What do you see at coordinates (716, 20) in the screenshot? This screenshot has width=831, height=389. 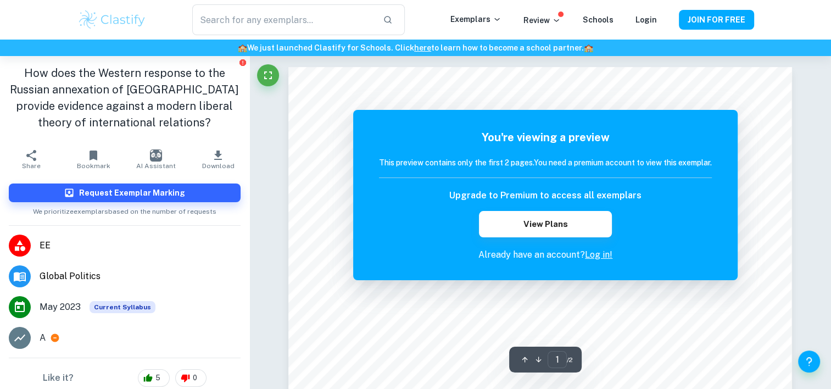 I see `button: JOIN FOR FREE` at bounding box center [716, 20].